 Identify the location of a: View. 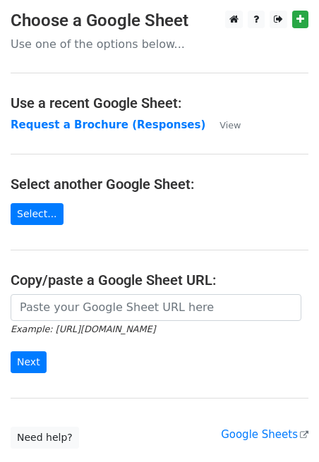
(223, 125).